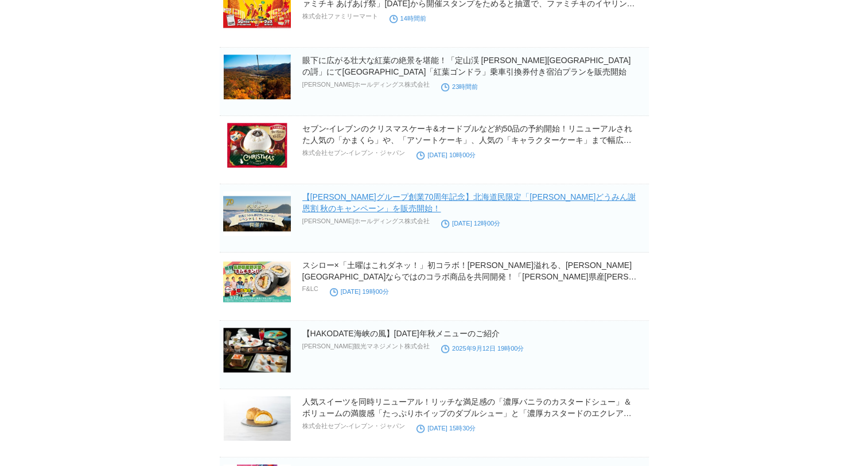 The image size is (868, 466). I want to click on img: 眼下に広がる壮大な紅葉の絶景を堪能！「定山渓 鶴雅リゾートスパ 森の謌」にて札幌国際スキー場「紅葉ゴンドラ」乗車引換券付き宿泊プランを販売開始, so click(257, 77).